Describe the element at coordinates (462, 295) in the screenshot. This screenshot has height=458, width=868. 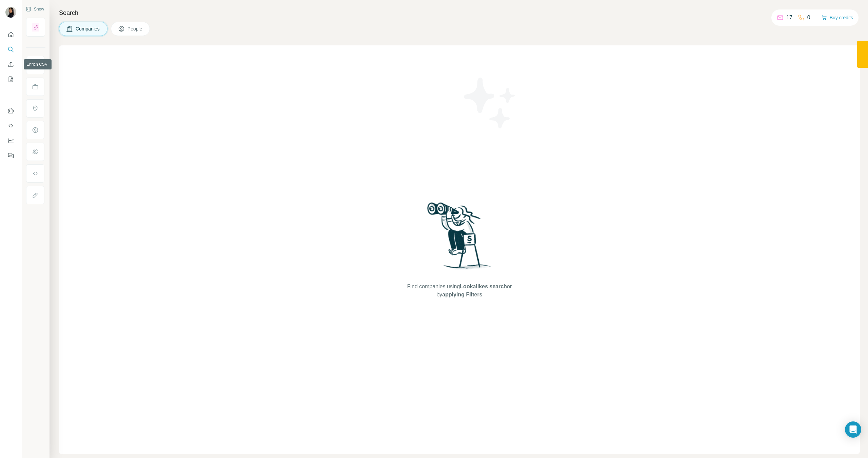
I see `span: applying Filters` at that location.